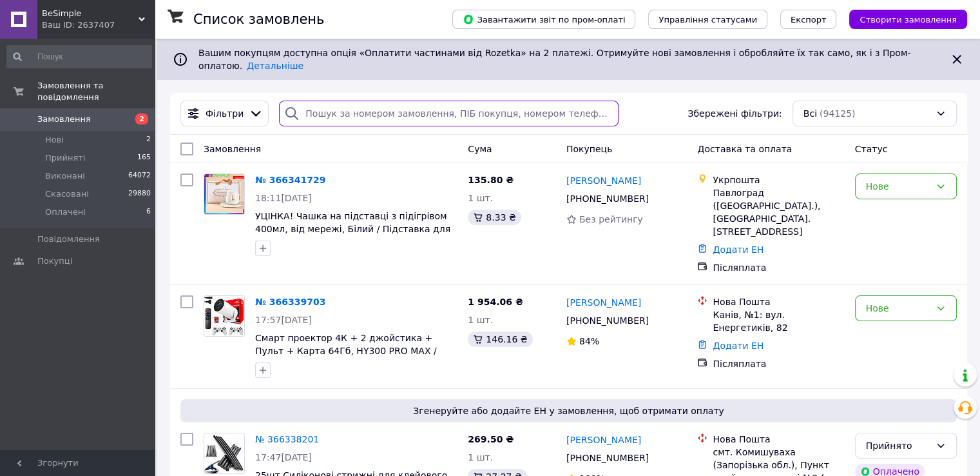  I want to click on a: № 366339703, so click(290, 302).